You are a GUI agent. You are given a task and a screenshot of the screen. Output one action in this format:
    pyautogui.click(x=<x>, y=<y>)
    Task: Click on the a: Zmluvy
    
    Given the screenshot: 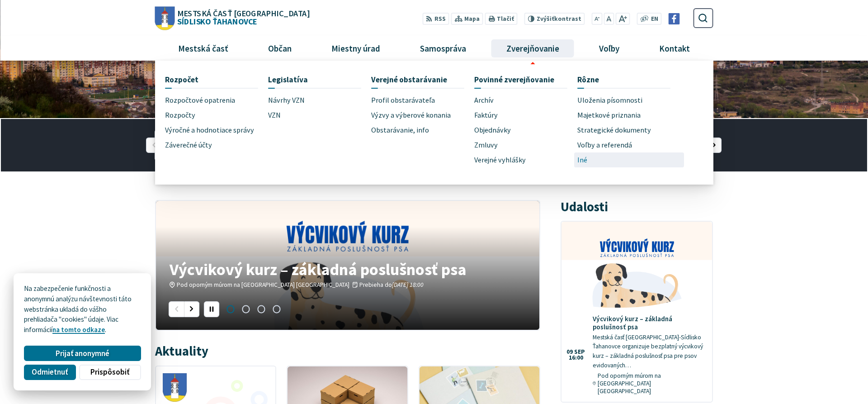 What is the action you would take?
    pyautogui.click(x=526, y=145)
    